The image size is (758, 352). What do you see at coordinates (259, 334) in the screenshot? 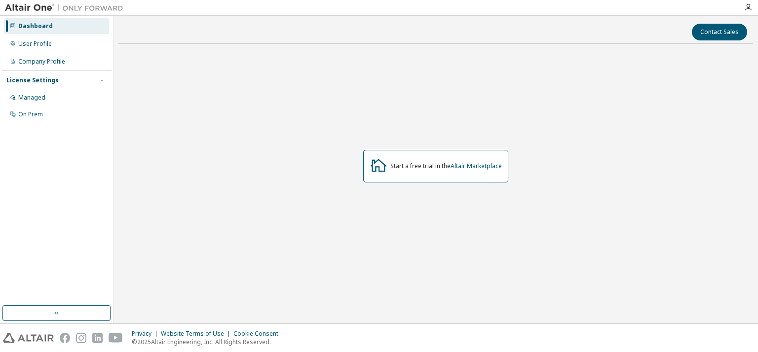
I see `div: Cookie Consent` at bounding box center [259, 334].